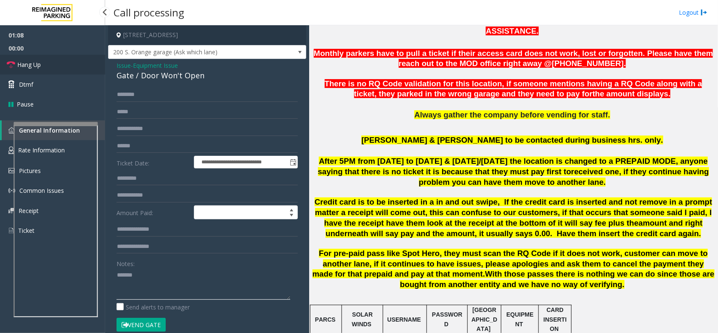 This screenshot has height=333, width=718. Describe the element at coordinates (513, 212) in the screenshot. I see `span: Credit card is to be inserted in a in and out swipe, If the credit card is inserted and not remov...` at that location.